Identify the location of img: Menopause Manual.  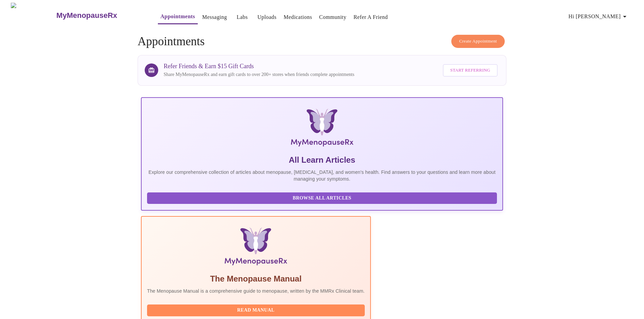
(256, 248).